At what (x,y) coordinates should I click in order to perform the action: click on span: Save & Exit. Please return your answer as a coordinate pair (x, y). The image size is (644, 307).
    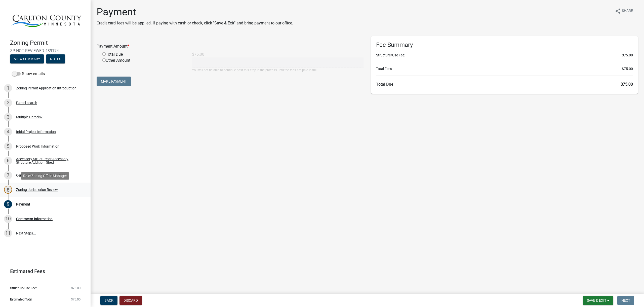
    Looking at the image, I should click on (596, 300).